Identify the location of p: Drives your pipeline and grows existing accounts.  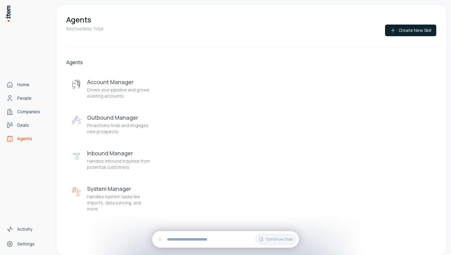
(119, 93).